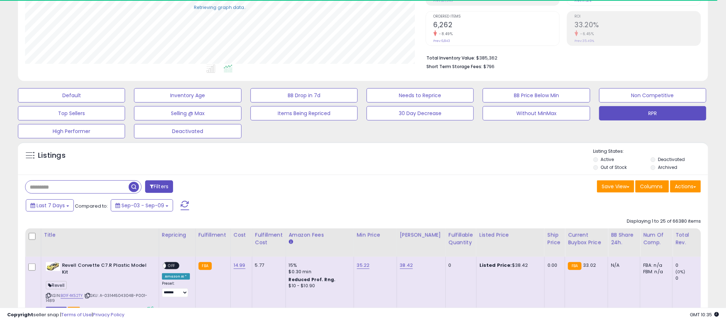 Image resolution: width=726 pixels, height=322 pixels. Describe the element at coordinates (268, 265) in the screenshot. I see `div: 5.77` at that location.